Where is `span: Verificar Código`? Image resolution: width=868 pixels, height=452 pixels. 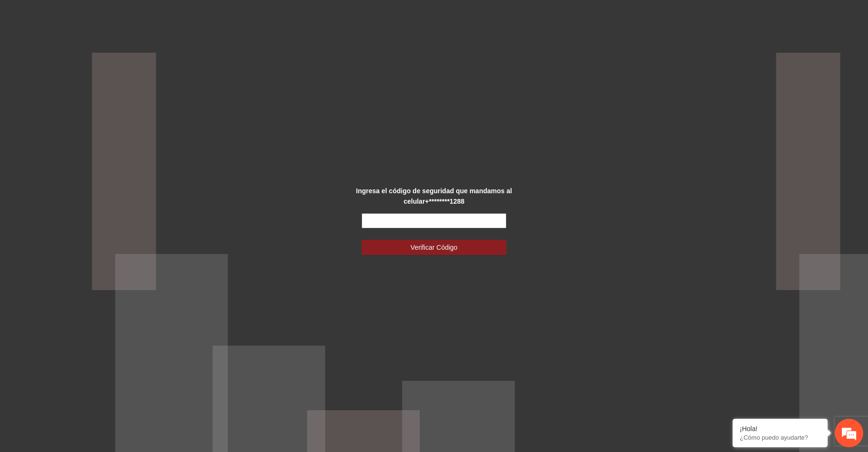 span: Verificar Código is located at coordinates (434, 248).